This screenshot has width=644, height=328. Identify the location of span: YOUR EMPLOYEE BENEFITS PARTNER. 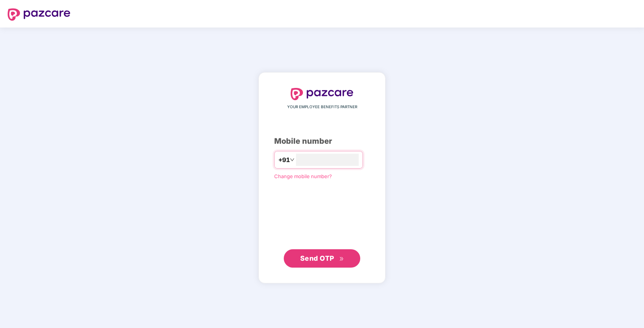
(322, 107).